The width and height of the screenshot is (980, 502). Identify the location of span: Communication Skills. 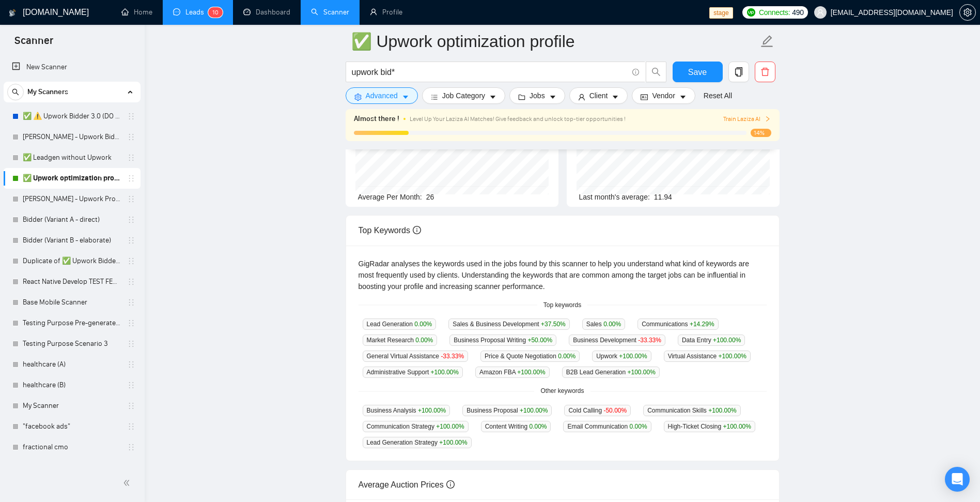
(692, 411).